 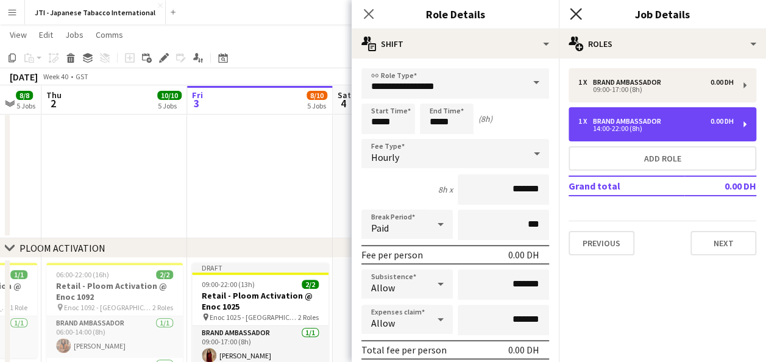 I want to click on button: Add role, so click(x=662, y=158).